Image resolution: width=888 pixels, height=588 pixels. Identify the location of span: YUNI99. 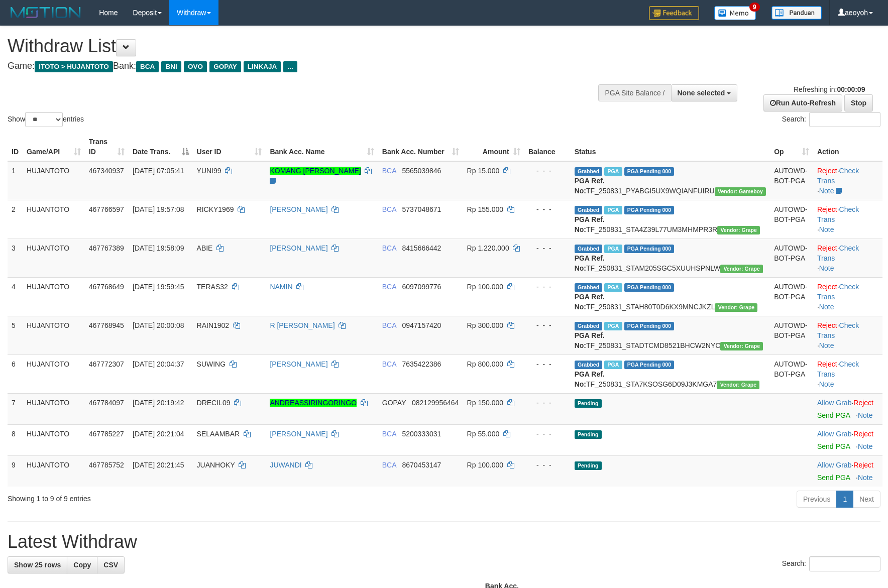
(209, 171).